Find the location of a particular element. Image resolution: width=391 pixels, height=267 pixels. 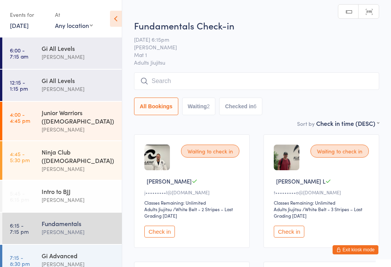

time: 12:15 - 1:15 pm is located at coordinates (19, 85).